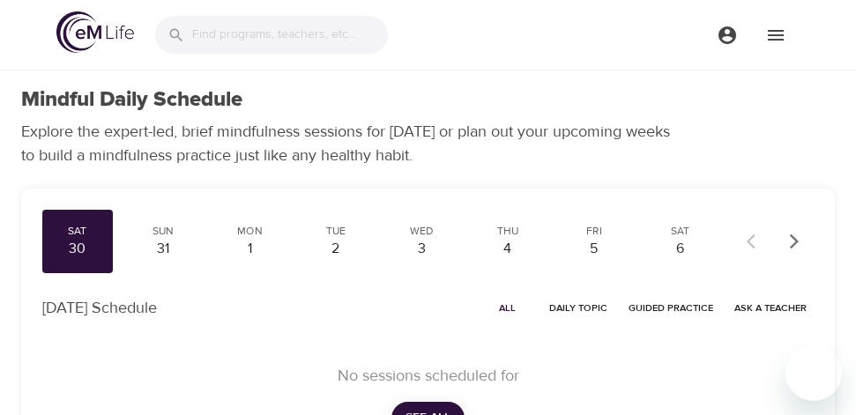  What do you see at coordinates (680, 249) in the screenshot?
I see `div: 6` at bounding box center [680, 249].